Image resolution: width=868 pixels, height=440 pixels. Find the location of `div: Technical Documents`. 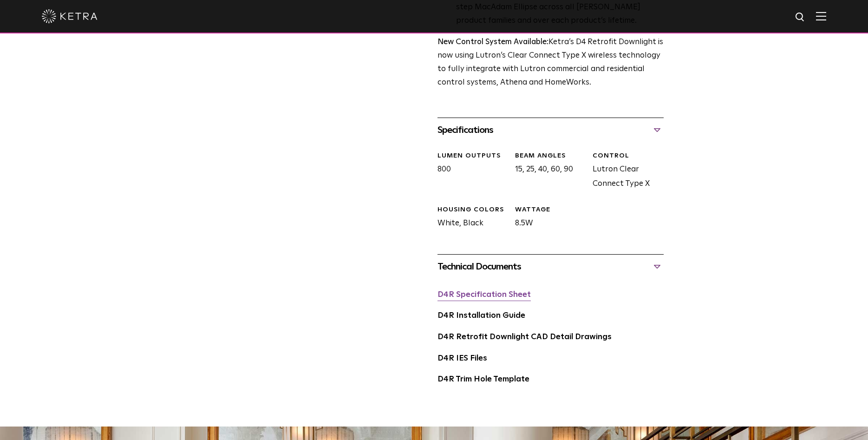

div: Technical Documents is located at coordinates (550, 267).